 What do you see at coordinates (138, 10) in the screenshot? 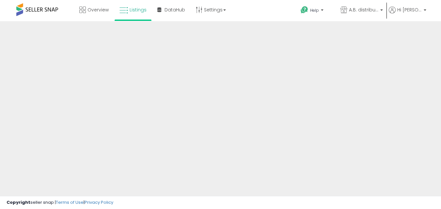
I see `span: Listings` at bounding box center [138, 10].